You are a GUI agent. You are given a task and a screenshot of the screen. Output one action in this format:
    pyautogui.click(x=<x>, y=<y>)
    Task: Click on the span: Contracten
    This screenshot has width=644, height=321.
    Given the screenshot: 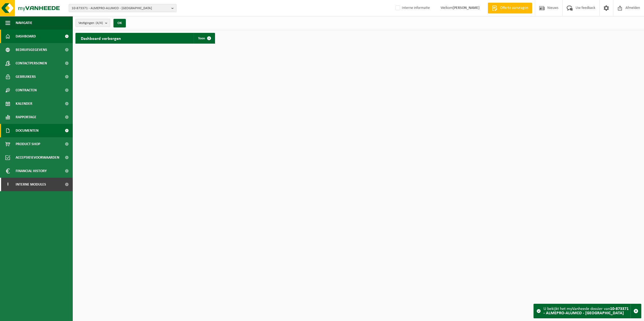 What is the action you would take?
    pyautogui.click(x=26, y=90)
    